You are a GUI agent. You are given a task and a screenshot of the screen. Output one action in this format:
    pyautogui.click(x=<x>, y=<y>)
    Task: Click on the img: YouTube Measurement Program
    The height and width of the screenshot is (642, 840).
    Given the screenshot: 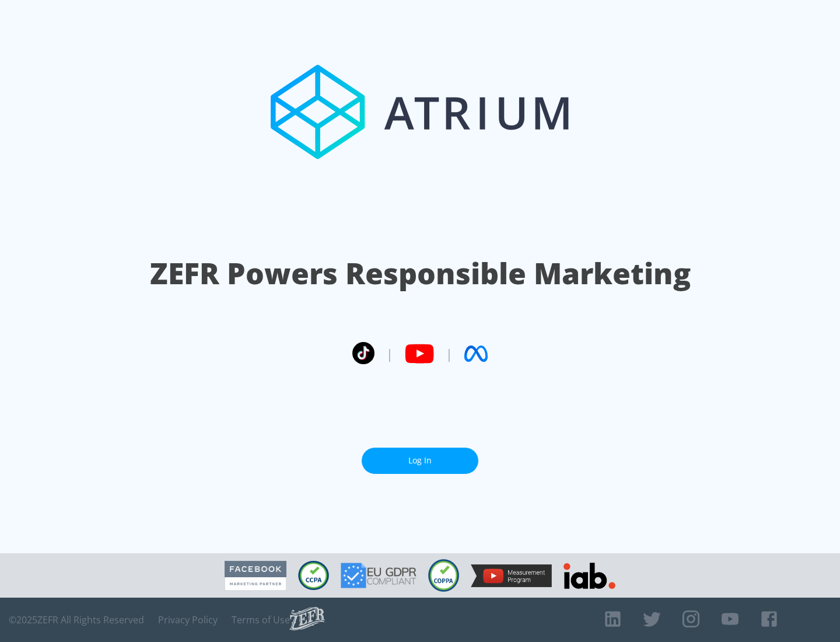 What is the action you would take?
    pyautogui.click(x=512, y=576)
    